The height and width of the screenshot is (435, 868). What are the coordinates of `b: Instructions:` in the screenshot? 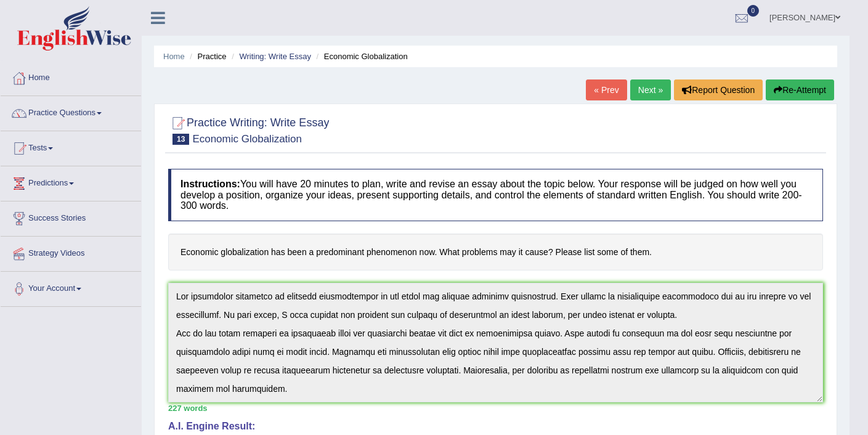 It's located at (210, 184).